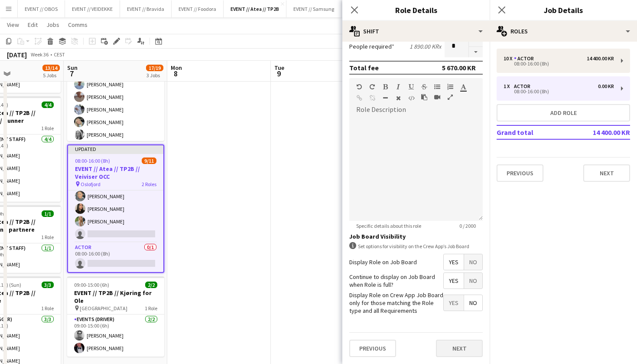 The width and height of the screenshot is (637, 364). Describe the element at coordinates (150, 184) in the screenshot. I see `span: 2 Roles` at that location.